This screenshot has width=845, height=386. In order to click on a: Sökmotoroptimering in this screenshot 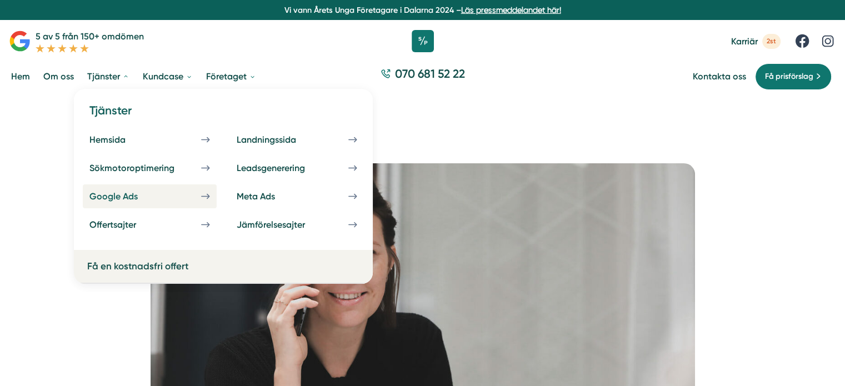, I will do `click(149, 168)`.